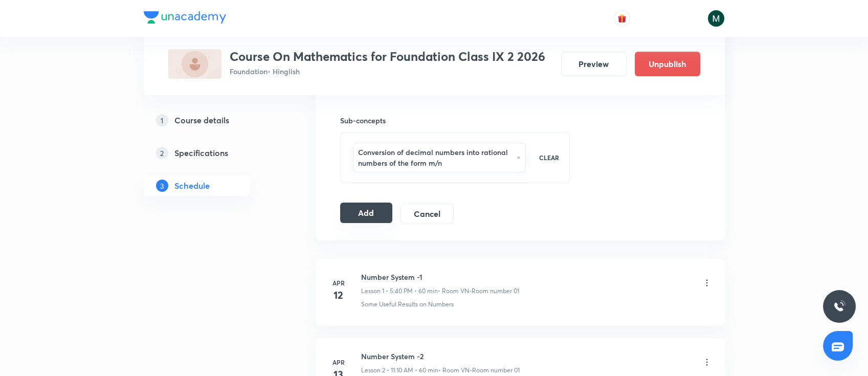 This screenshot has height=376, width=868. I want to click on button: Unpublish, so click(668, 64).